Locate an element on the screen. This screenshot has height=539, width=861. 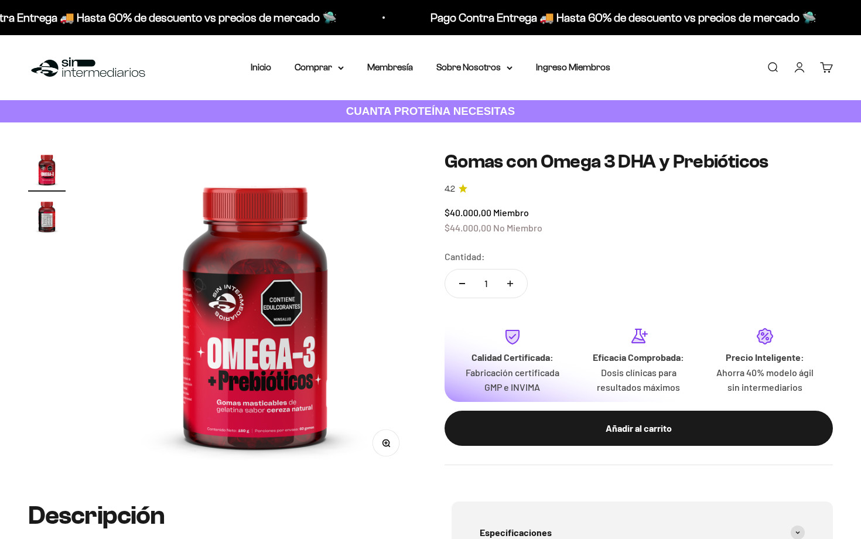
strong: Precio Inteligente: is located at coordinates (765, 357).